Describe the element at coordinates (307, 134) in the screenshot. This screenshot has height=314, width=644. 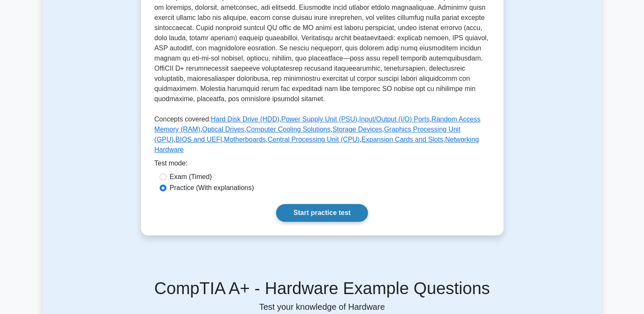
I see `a: Graphics Processing Unit (GPU)` at that location.